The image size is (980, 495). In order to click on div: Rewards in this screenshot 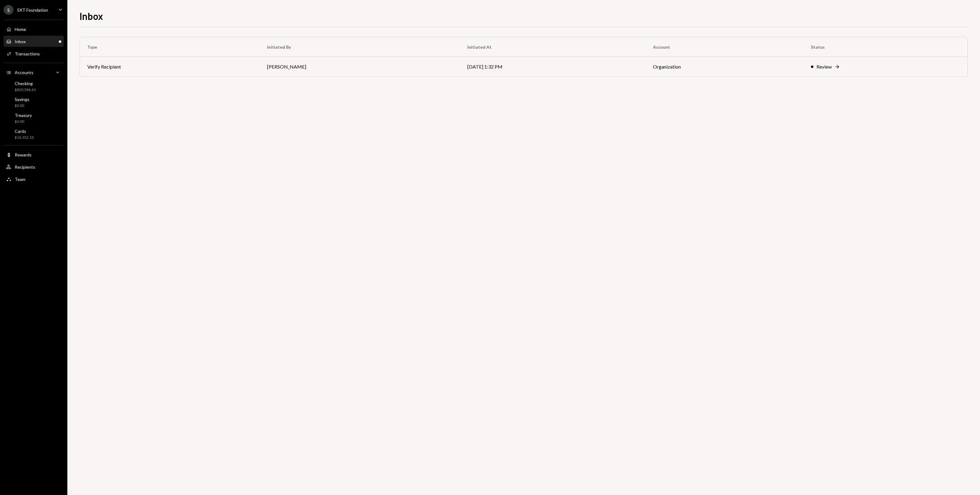, I will do `click(23, 154)`.